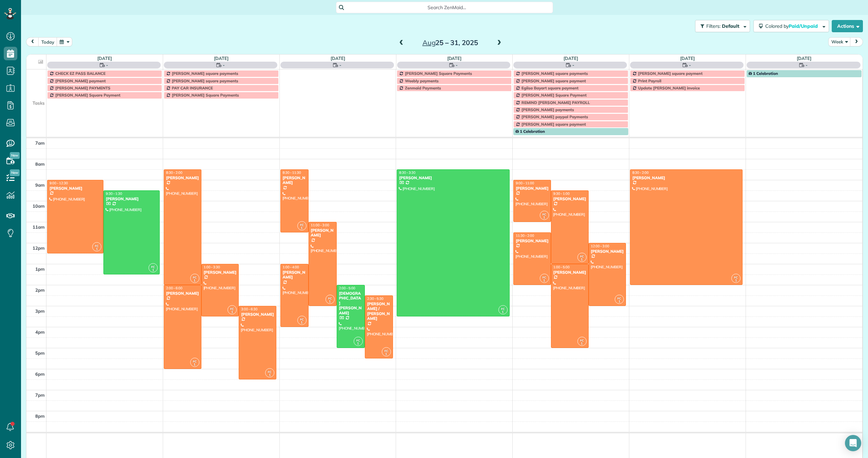 Image resolution: width=868 pixels, height=458 pixels. Describe the element at coordinates (847, 26) in the screenshot. I see `button: Actions` at that location.